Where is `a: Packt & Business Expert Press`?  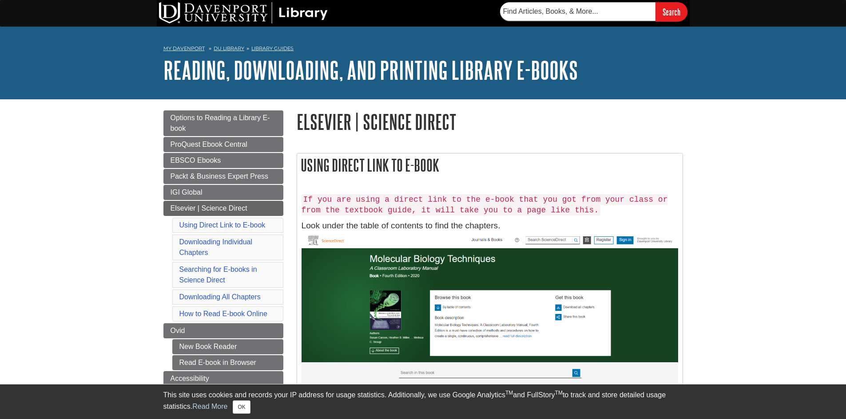
a: Packt & Business Expert Press is located at coordinates (223, 177).